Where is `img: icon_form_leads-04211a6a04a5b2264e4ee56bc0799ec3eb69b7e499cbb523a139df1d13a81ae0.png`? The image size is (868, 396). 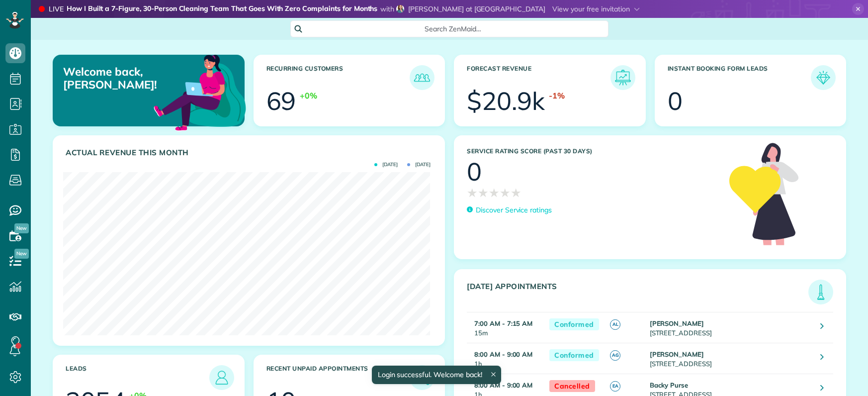
img: icon_form_leads-04211a6a04a5b2264e4ee56bc0799ec3eb69b7e499cbb523a139df1d13a81ae0.png is located at coordinates (823, 78).